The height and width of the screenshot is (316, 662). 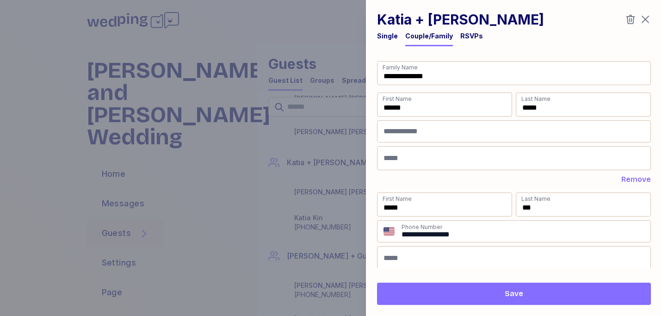 What do you see at coordinates (387, 36) in the screenshot?
I see `div: Single` at bounding box center [387, 36].